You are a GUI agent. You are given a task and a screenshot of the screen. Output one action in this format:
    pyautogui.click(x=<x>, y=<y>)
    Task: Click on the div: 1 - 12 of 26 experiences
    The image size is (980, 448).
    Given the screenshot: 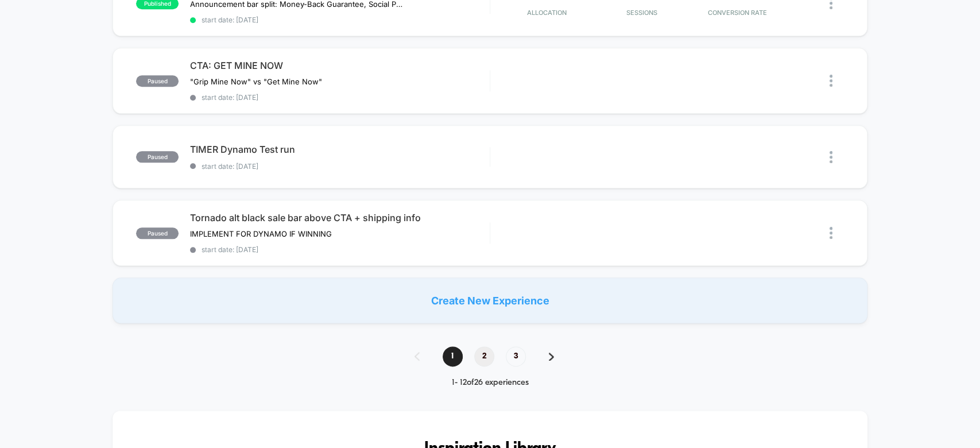 What is the action you would take?
    pyautogui.click(x=490, y=382)
    